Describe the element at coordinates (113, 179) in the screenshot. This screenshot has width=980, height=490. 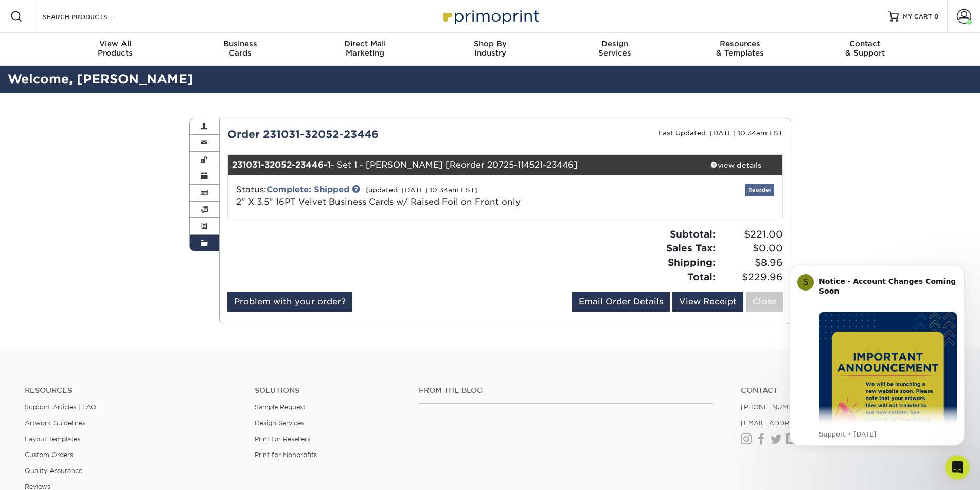
I see `p: Message from Support, sent 3w ago` at that location.